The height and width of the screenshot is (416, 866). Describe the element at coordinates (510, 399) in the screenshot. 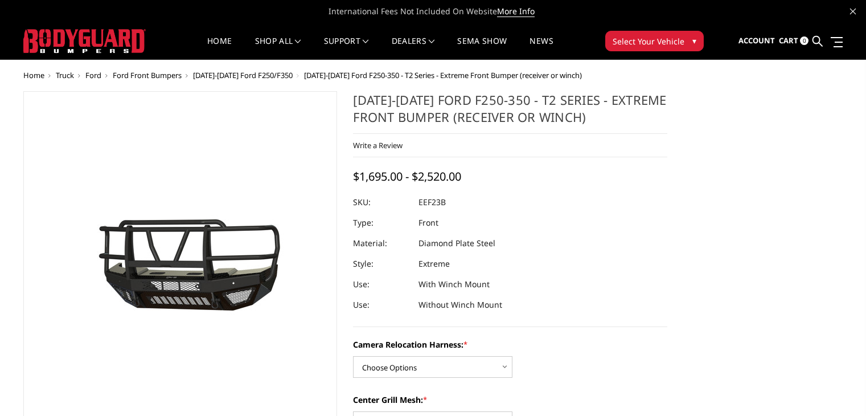

I see `label: Center Grill Mesh:` at that location.